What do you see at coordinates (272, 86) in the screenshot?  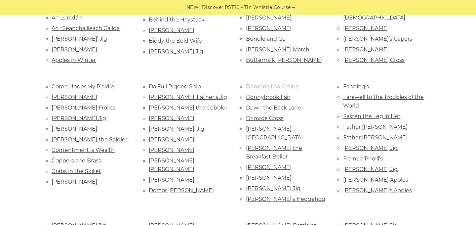 I see `a: Domhnall na Greine` at bounding box center [272, 86].